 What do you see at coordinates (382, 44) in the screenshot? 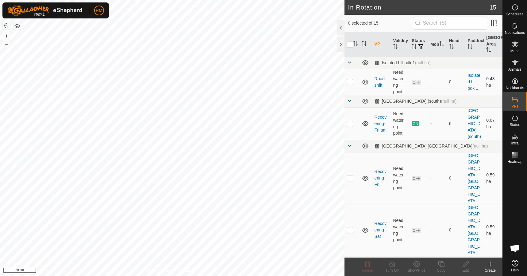
I see `th: VP` at bounding box center [382, 44].